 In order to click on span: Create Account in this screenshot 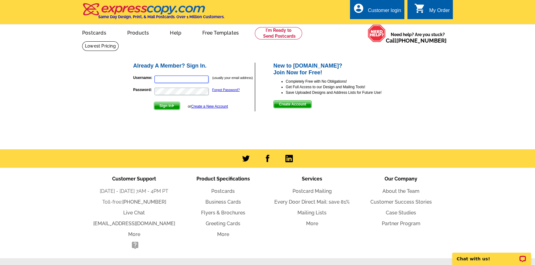, I will do `click(292, 104)`.